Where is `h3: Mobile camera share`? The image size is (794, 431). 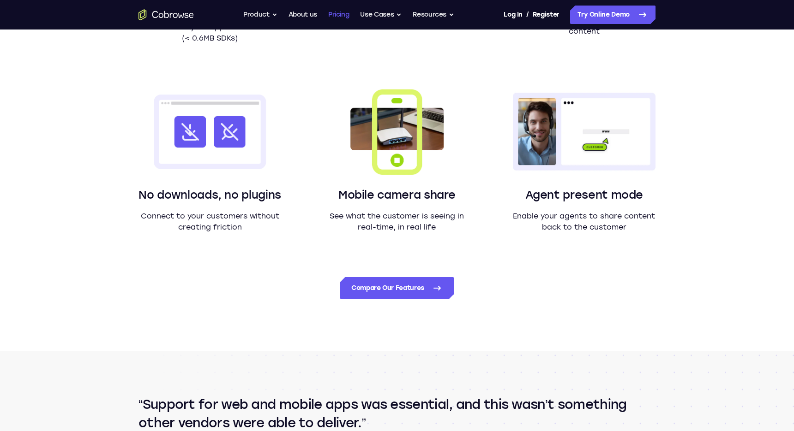
h3: Mobile camera share is located at coordinates (396, 195).